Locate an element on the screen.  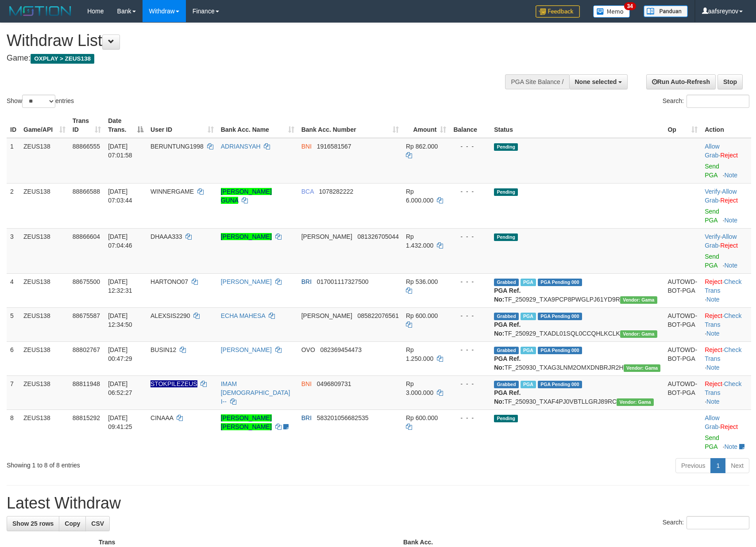
h1: Withdraw List is located at coordinates (251, 40).